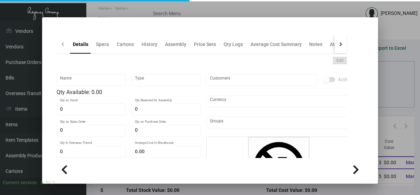  I want to click on div: Notes, so click(316, 44).